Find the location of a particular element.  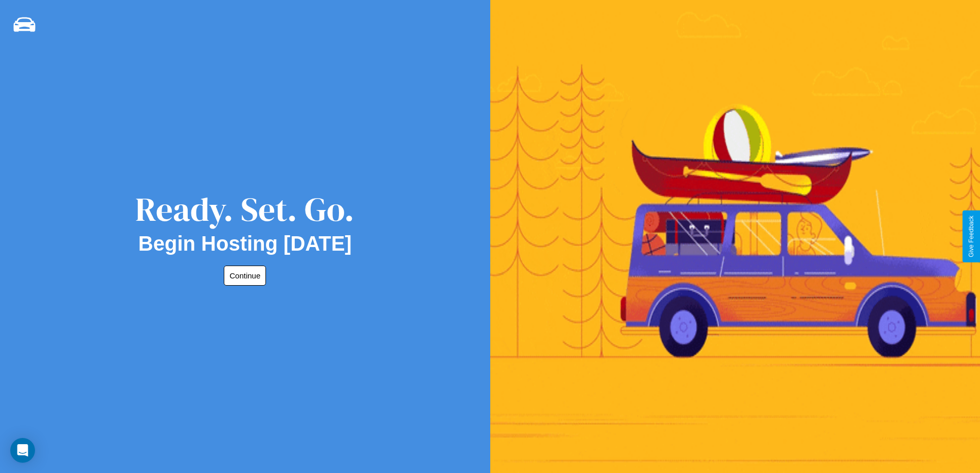

button: Continue is located at coordinates (245, 276).